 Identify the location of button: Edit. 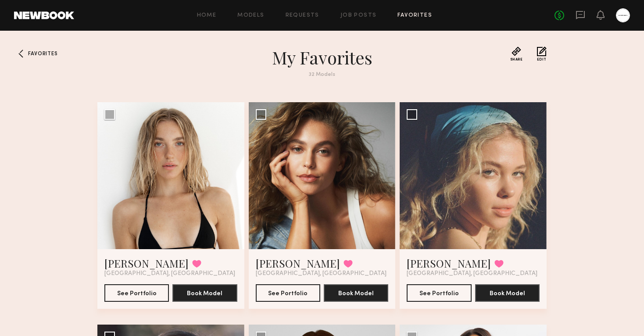
(542, 54).